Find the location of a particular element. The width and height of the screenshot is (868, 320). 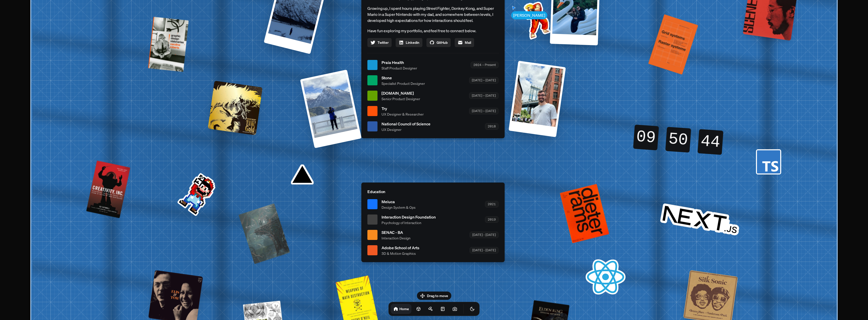

span: Interaction Design is located at coordinates (396, 238).